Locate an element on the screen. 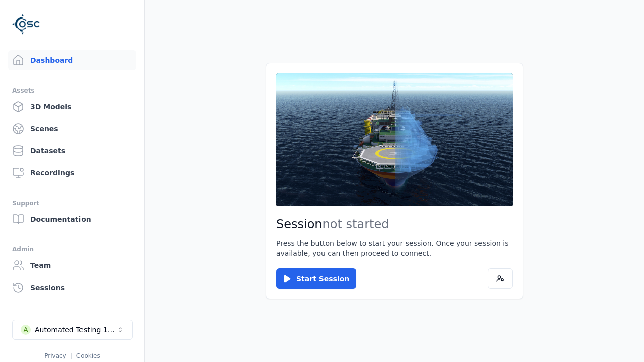 This screenshot has width=644, height=362. div: Support is located at coordinates (72, 204).